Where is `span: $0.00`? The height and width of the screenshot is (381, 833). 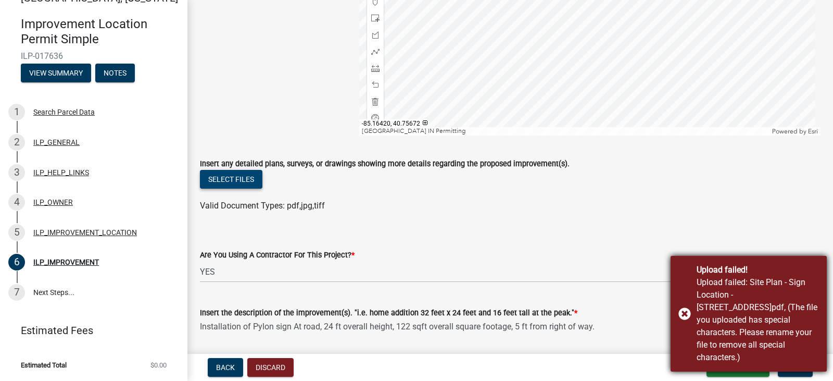 span: $0.00 is located at coordinates (158, 364).